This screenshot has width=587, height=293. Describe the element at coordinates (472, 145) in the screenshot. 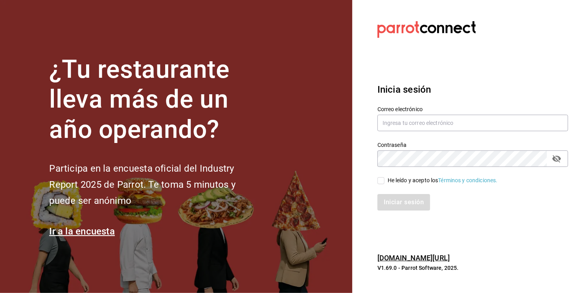

I see `label: Contraseña` at that location.